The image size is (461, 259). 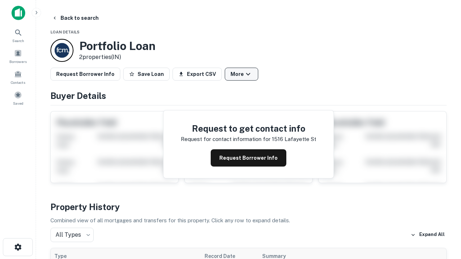 What do you see at coordinates (18, 56) in the screenshot?
I see `div: Borrowers` at bounding box center [18, 56].